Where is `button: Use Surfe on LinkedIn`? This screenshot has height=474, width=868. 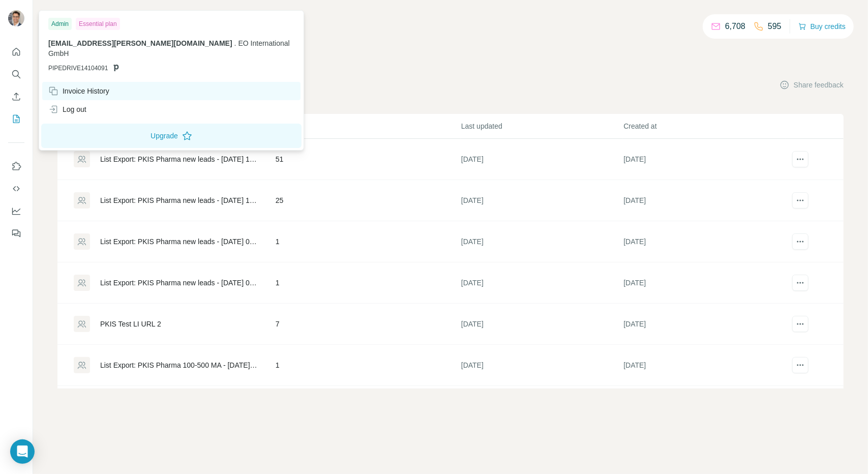
button: Use Surfe on LinkedIn is located at coordinates (17, 167).